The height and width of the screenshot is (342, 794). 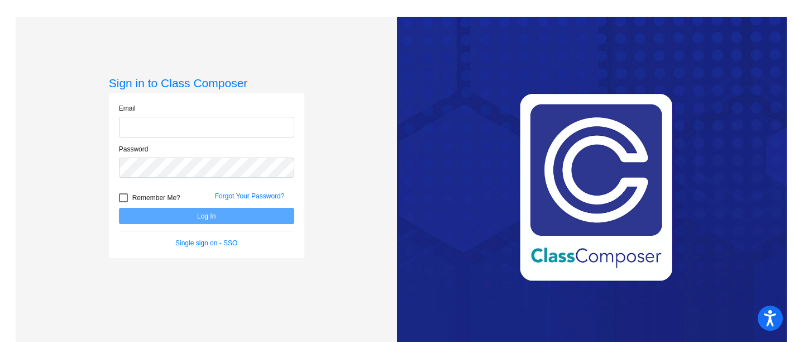 I want to click on a: Single sign on - SSO, so click(x=206, y=243).